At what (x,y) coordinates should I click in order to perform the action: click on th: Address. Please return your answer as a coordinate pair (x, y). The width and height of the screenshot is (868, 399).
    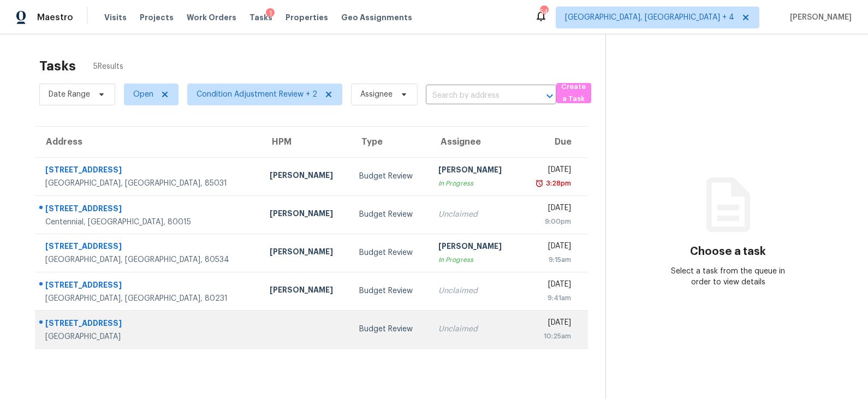
    Looking at the image, I should click on (148, 142).